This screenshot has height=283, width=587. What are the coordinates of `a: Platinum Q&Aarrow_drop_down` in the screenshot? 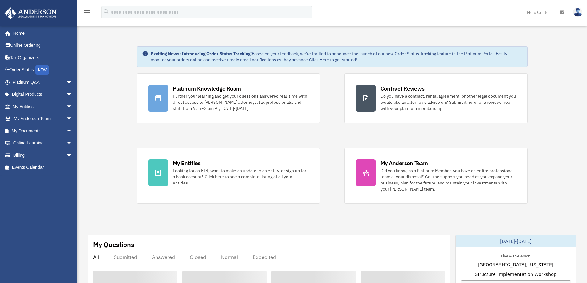 It's located at (43, 82).